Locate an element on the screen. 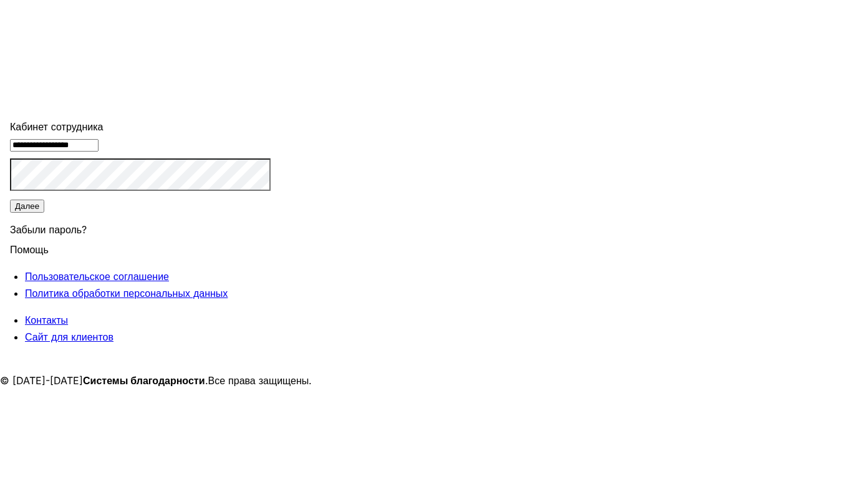 This screenshot has width=868, height=489. span: Помощь is located at coordinates (29, 246).